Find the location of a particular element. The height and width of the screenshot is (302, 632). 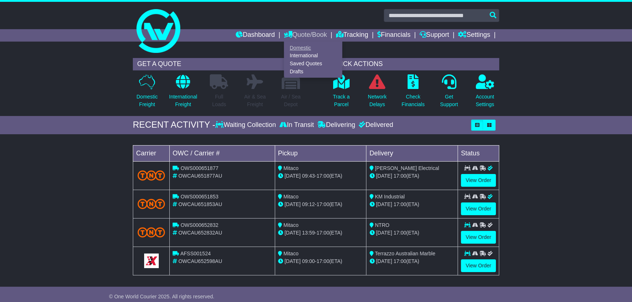

td: Status is located at coordinates (478, 153).